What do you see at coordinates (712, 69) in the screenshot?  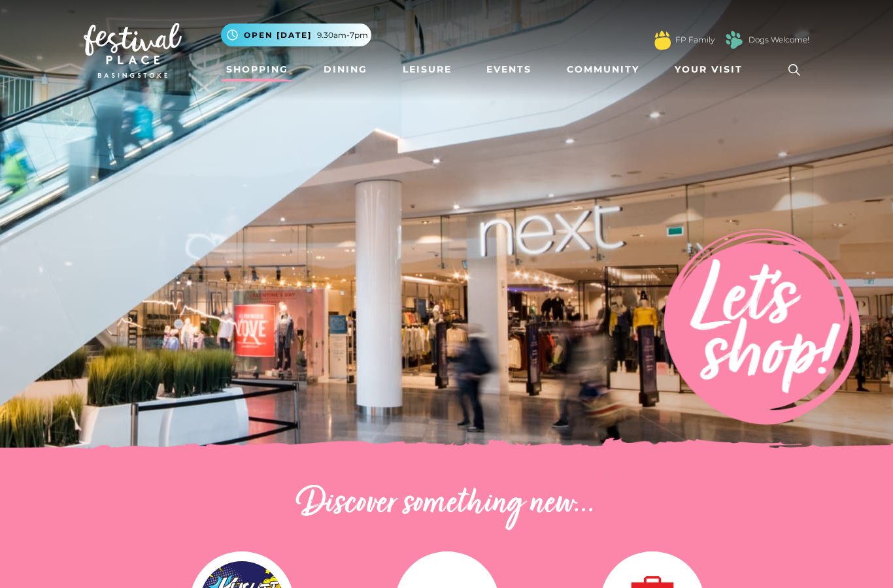 I see `a: Your Visit` at bounding box center [712, 69].